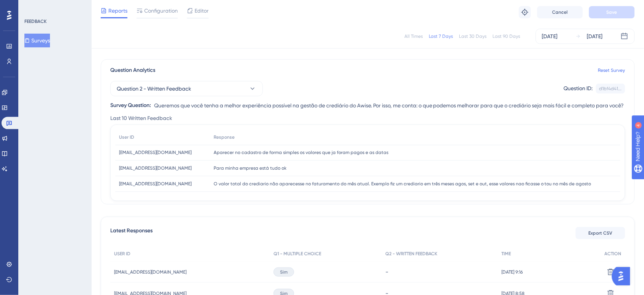  Describe the element at coordinates (560, 12) in the screenshot. I see `span: Cancel` at that location.